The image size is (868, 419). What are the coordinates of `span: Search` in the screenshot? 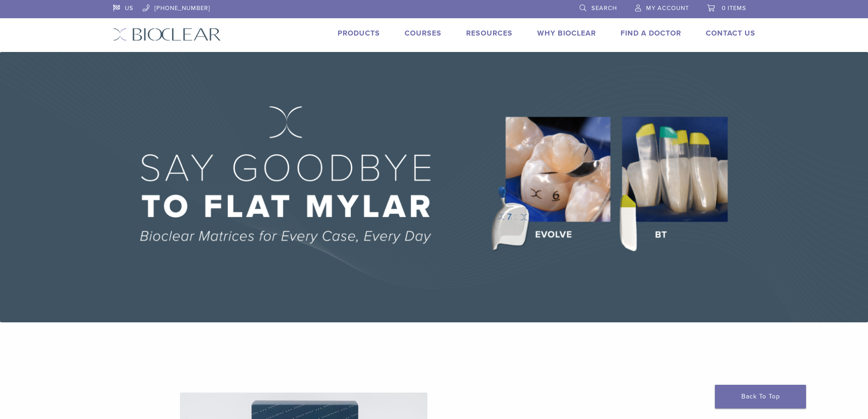 It's located at (604, 8).